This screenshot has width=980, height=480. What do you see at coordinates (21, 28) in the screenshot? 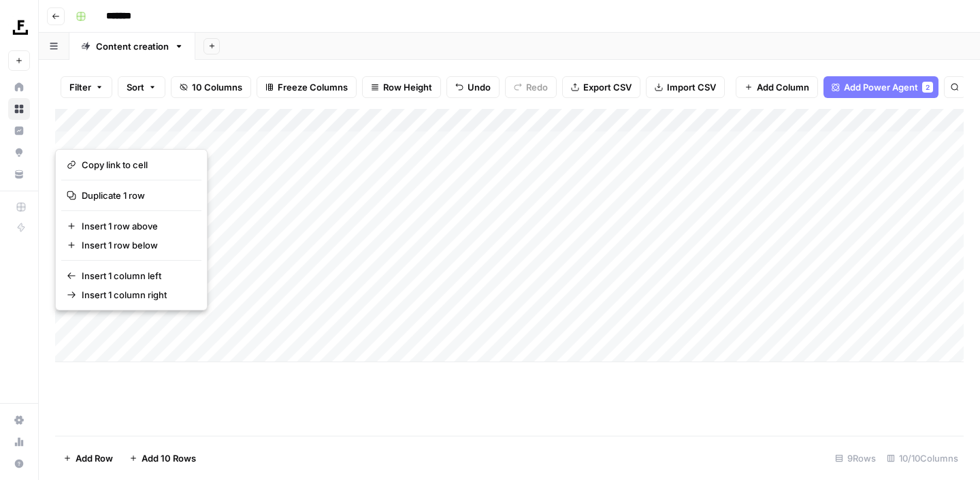
I see `img: Foundation Inc. Logo` at bounding box center [21, 28].